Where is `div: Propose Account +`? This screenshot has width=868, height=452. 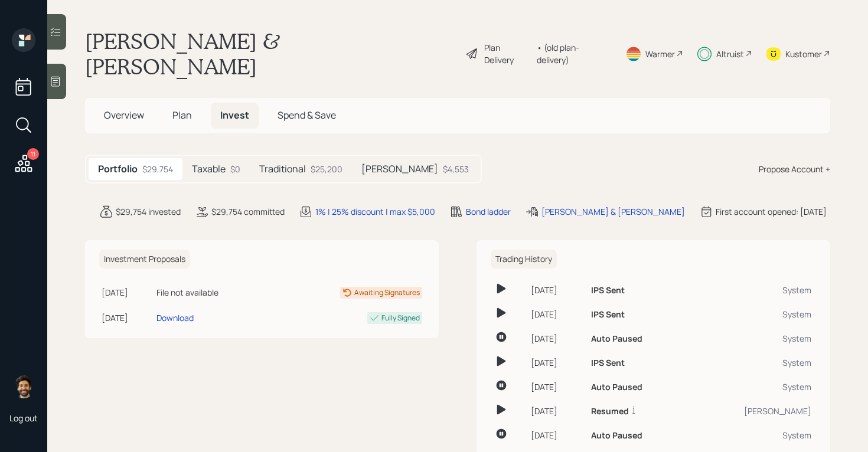 div: Propose Account + is located at coordinates (794, 169).